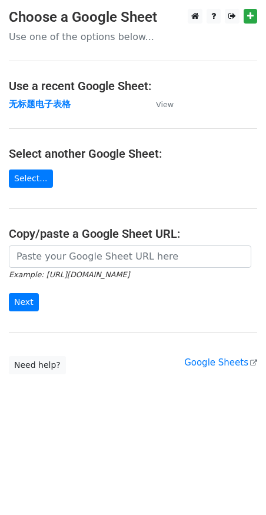 The width and height of the screenshot is (266, 515). I want to click on h4: Copy/paste a Google Sheet URL:, so click(133, 234).